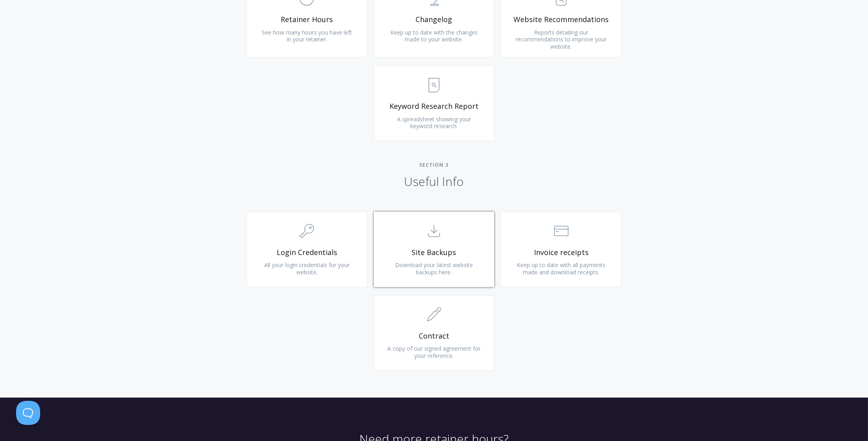  I want to click on a: Keyword Research Report A spreadsheet showing your keyword research., so click(434, 103).